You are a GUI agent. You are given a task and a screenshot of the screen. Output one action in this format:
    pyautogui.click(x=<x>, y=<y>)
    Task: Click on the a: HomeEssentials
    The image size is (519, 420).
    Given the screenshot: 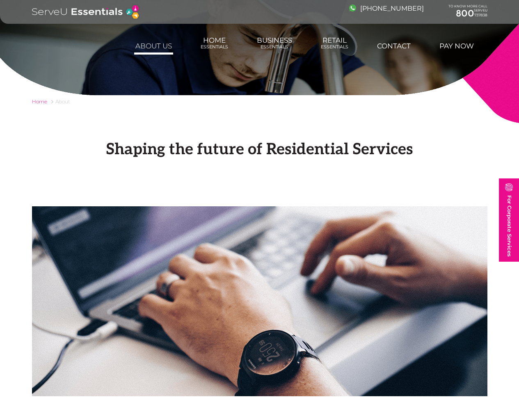 What is the action you would take?
    pyautogui.click(x=214, y=43)
    